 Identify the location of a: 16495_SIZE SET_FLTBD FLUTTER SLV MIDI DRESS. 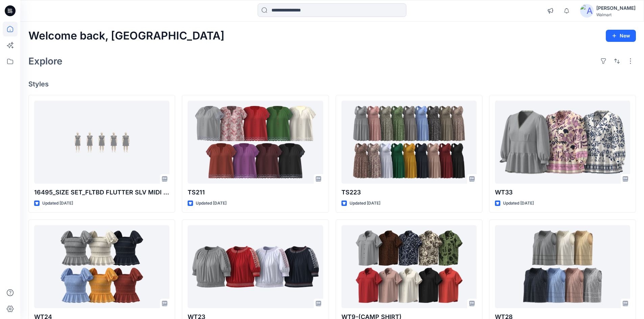
(102, 142).